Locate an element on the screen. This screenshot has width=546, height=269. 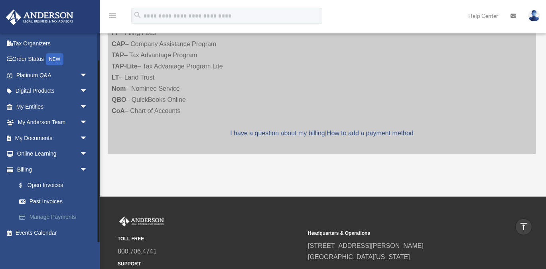
a: Tax Organizers is located at coordinates (53, 43).